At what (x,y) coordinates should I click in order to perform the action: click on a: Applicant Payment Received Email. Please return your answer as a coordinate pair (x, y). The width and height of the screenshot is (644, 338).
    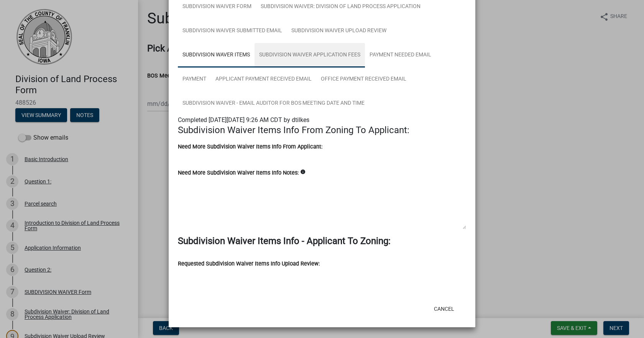
    Looking at the image, I should click on (264, 79).